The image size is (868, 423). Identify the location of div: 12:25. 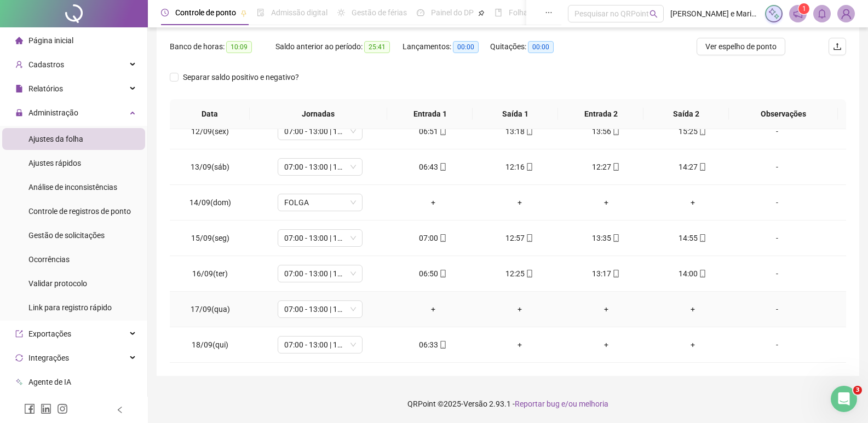
(520, 274).